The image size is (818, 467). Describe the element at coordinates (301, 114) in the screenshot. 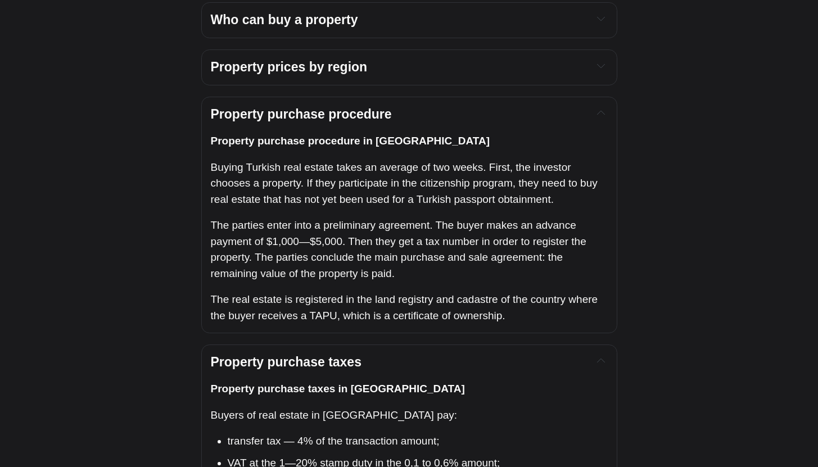

I see `strong: Property purchase procedure` at that location.